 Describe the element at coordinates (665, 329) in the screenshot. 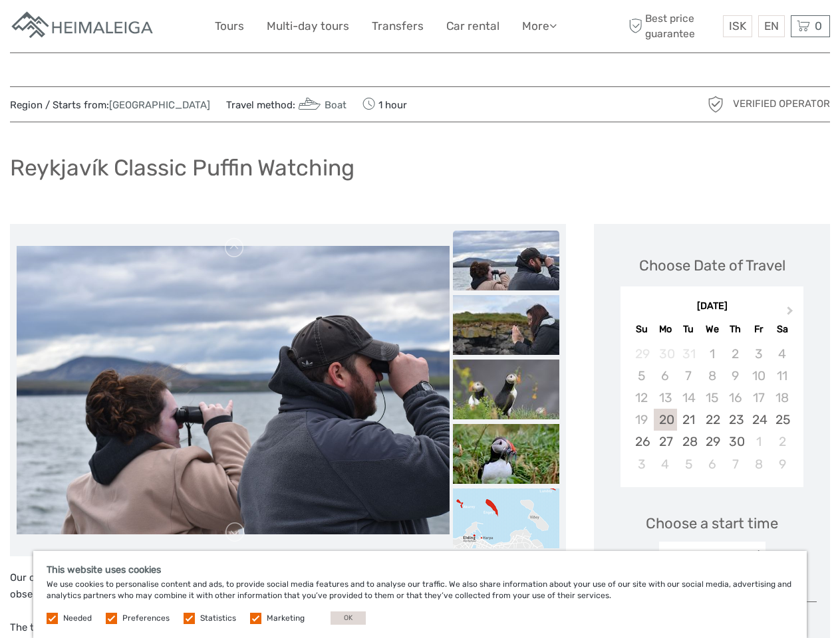

I see `div: Mo` at that location.